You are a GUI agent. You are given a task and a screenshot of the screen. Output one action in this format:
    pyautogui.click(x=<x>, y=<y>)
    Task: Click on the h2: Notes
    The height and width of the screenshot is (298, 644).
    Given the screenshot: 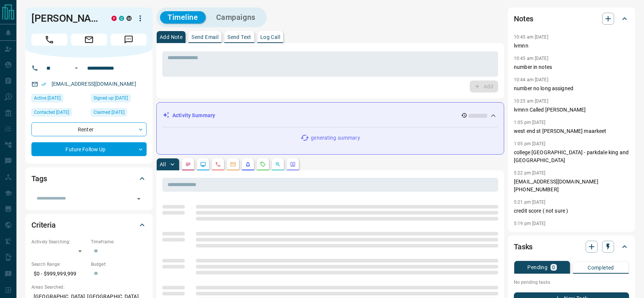 What is the action you would take?
    pyautogui.click(x=524, y=18)
    